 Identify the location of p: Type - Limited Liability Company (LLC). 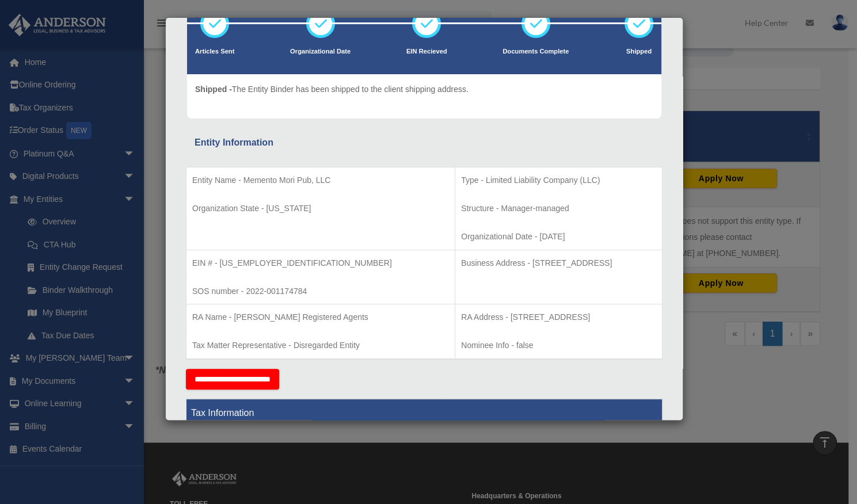
(558, 180).